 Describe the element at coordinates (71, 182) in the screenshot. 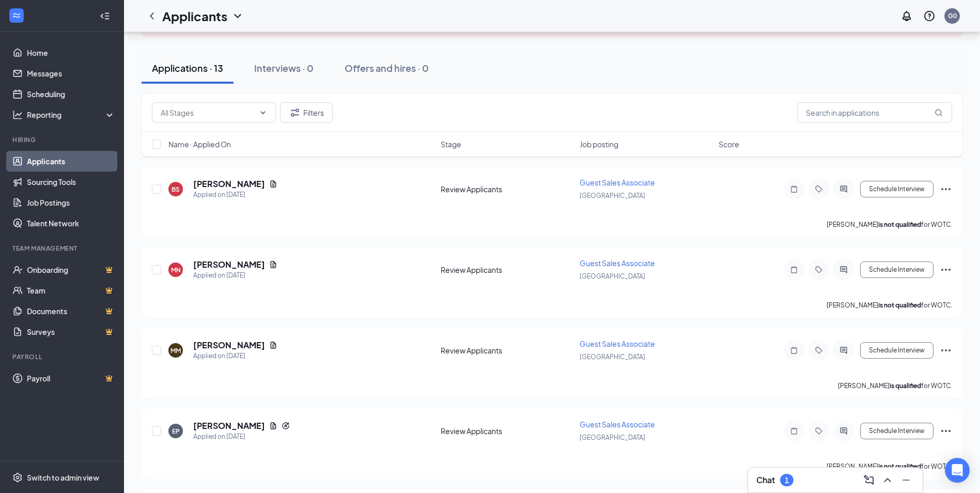

I see `a: Sourcing Tools` at that location.